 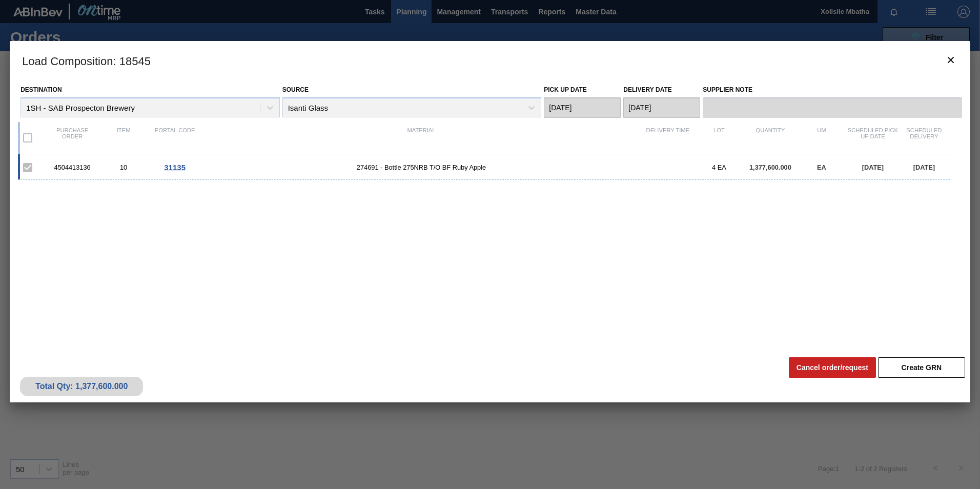 I want to click on div: Portal code, so click(x=174, y=138).